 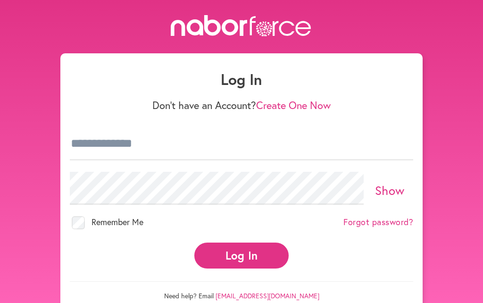 I want to click on p: Don't have an Account?, so click(x=241, y=105).